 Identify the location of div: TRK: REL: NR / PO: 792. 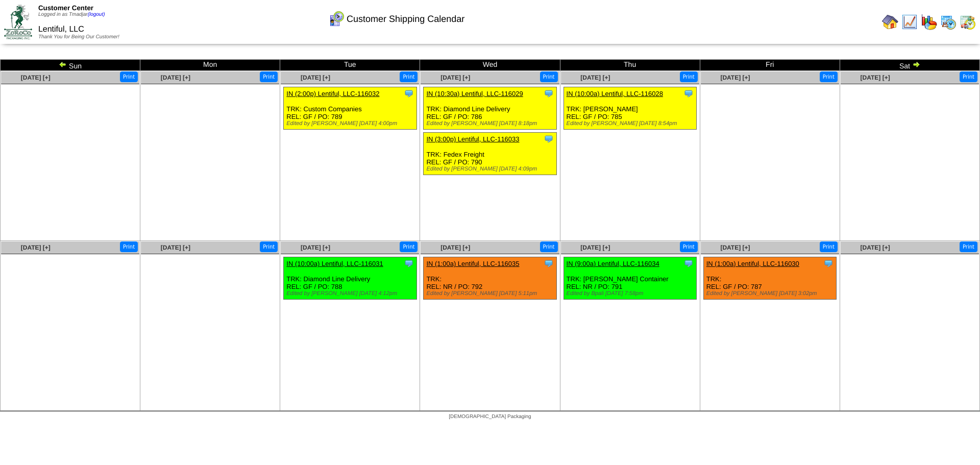
(490, 278).